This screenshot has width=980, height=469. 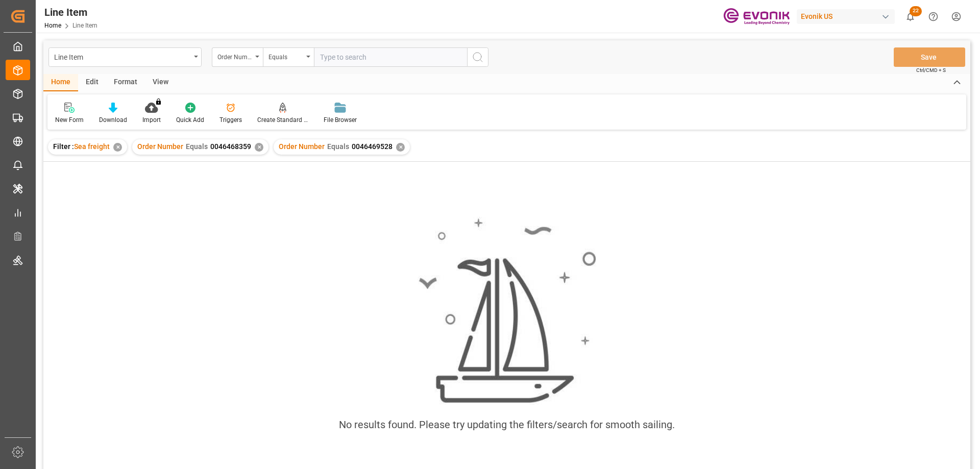 What do you see at coordinates (92, 146) in the screenshot?
I see `span: Sea freight` at bounding box center [92, 146].